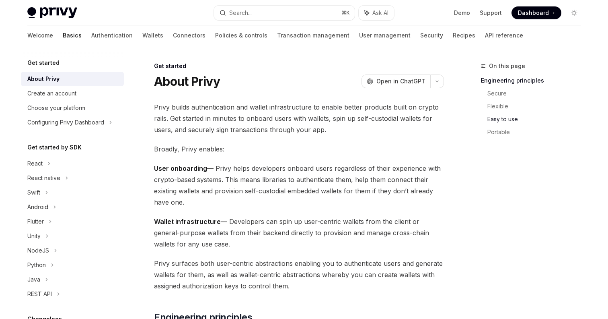 Image resolution: width=608 pixels, height=319 pixels. I want to click on div: Get started, so click(299, 66).